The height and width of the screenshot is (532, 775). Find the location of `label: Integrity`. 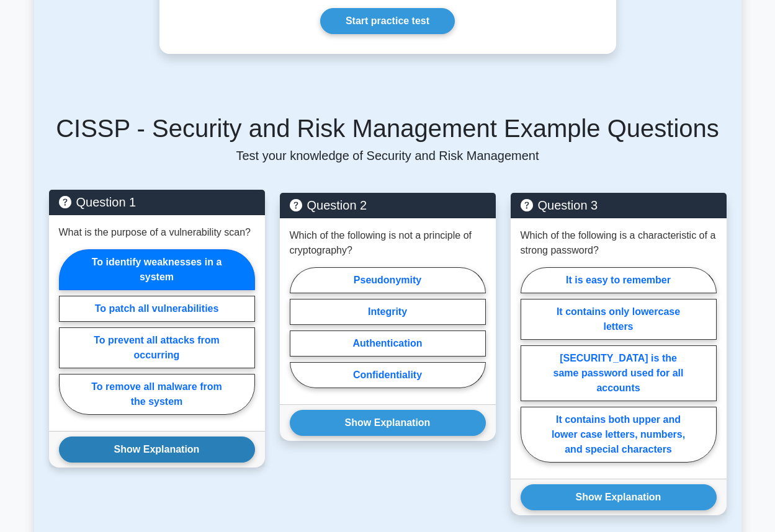

label: Integrity is located at coordinates (388, 312).